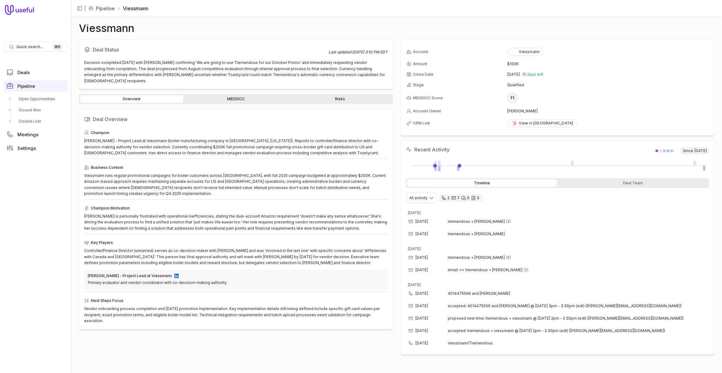 This screenshot has height=373, width=722. What do you see at coordinates (133, 8) in the screenshot?
I see `li: Viessmann` at bounding box center [133, 8].